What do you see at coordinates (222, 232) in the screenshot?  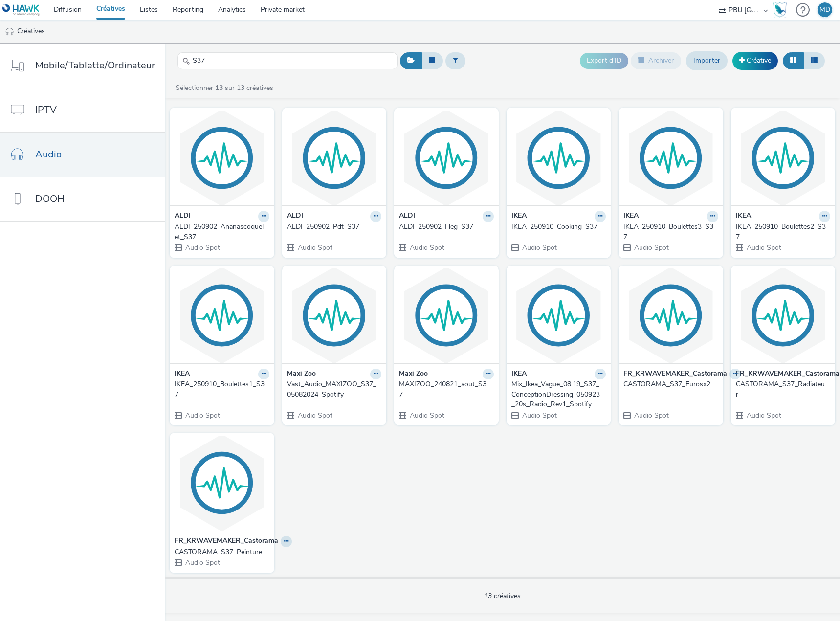 I see `a: ALDI_250902_Ananascoquelet_S37` at bounding box center [222, 232].